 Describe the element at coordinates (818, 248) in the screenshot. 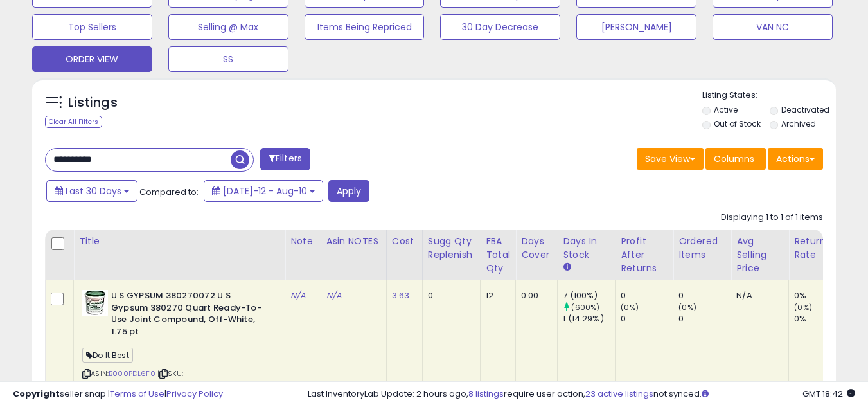

I see `div: Return Rate` at that location.